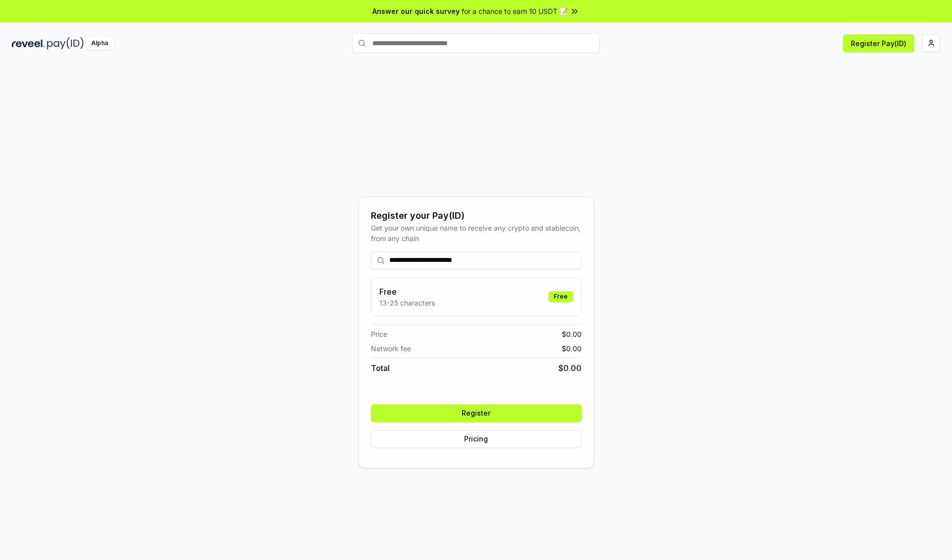  I want to click on span: Answer our quick survey, so click(416, 11).